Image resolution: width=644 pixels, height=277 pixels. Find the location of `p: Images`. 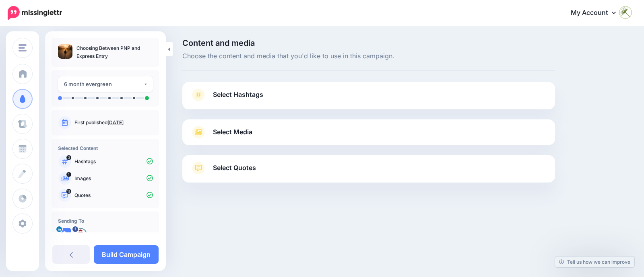

p: Images is located at coordinates (113, 178).